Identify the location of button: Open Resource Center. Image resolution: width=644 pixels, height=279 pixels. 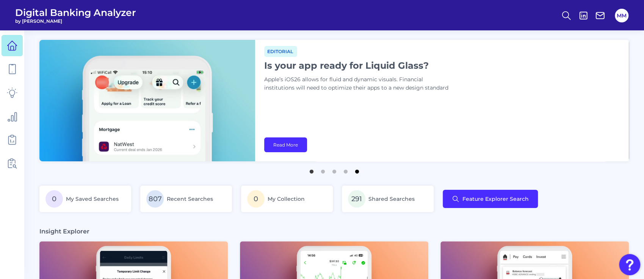
(629, 264).